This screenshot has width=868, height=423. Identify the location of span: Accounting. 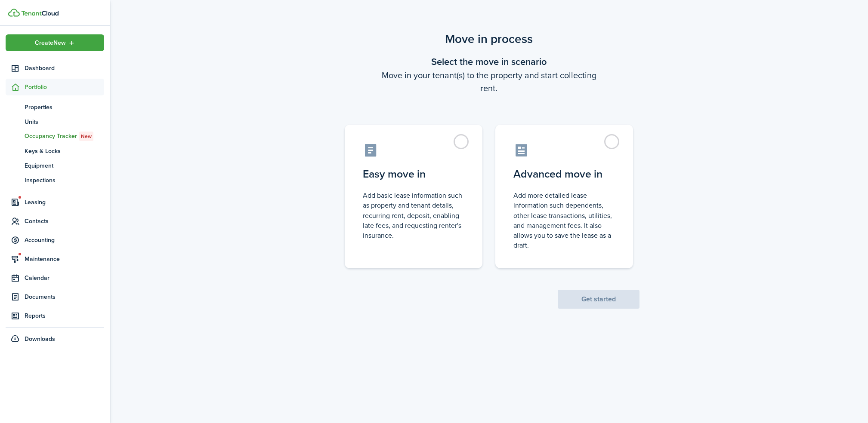
(64, 240).